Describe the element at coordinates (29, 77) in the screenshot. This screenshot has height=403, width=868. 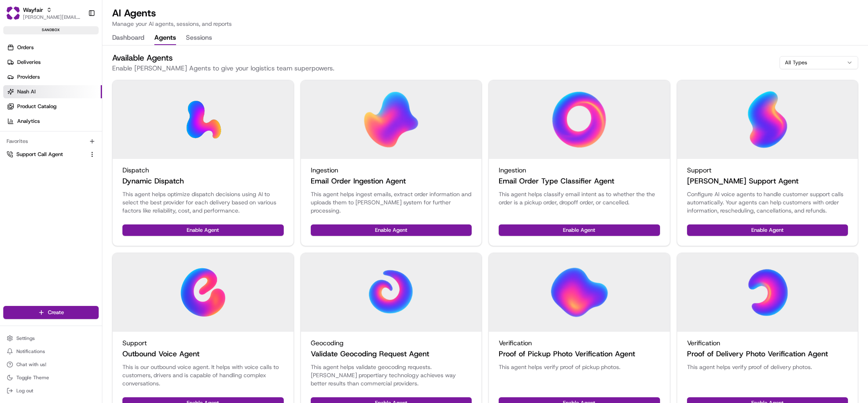
I see `span: Providers` at that location.